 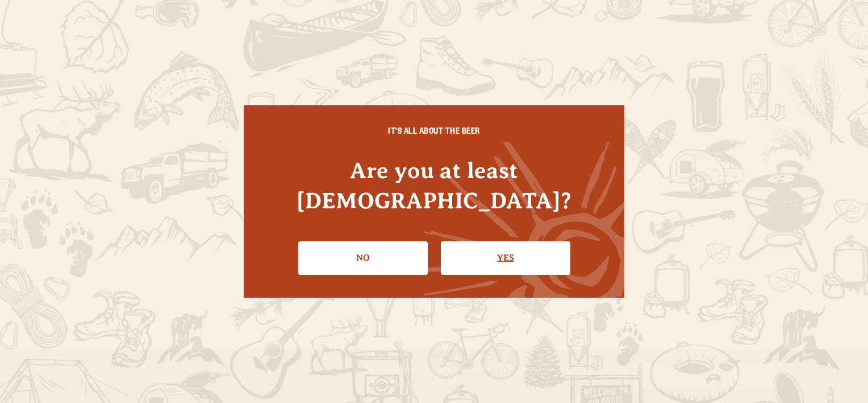 What do you see at coordinates (854, 376) in the screenshot?
I see `span: No` at bounding box center [854, 376].